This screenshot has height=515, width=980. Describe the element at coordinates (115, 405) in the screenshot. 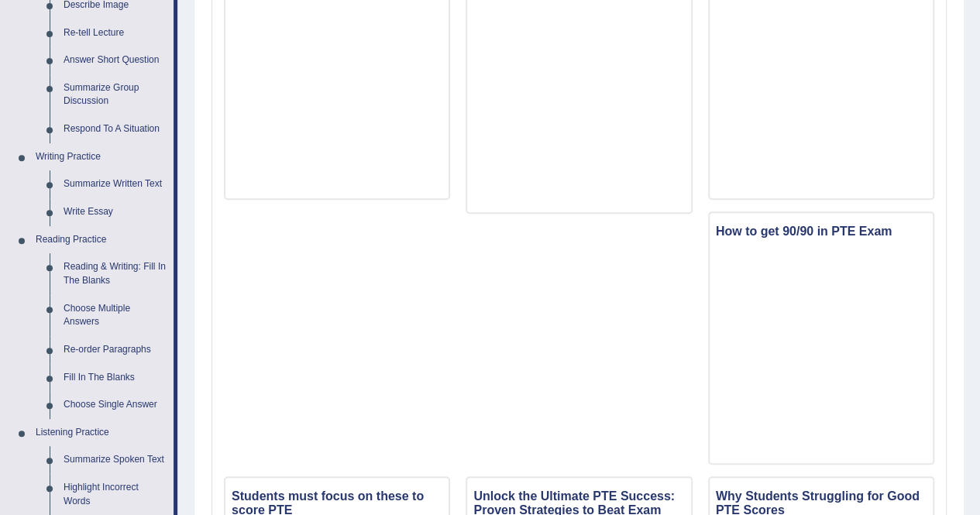

I see `a: Choose Single Answer` at that location.